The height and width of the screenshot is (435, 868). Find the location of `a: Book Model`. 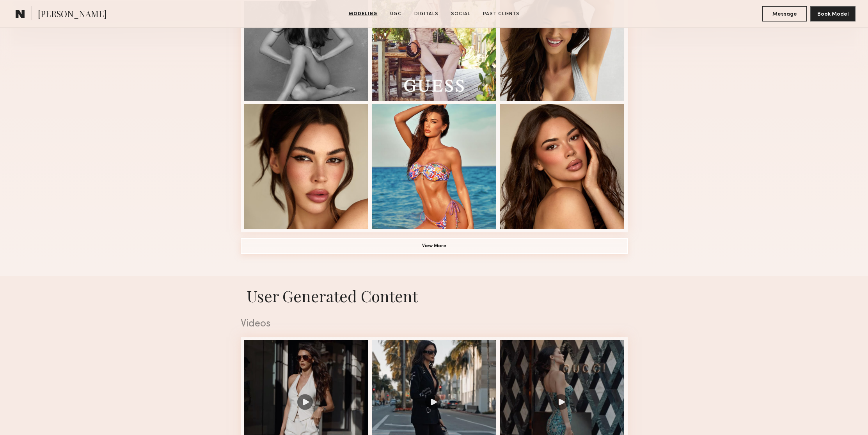

a: Book Model is located at coordinates (833, 13).